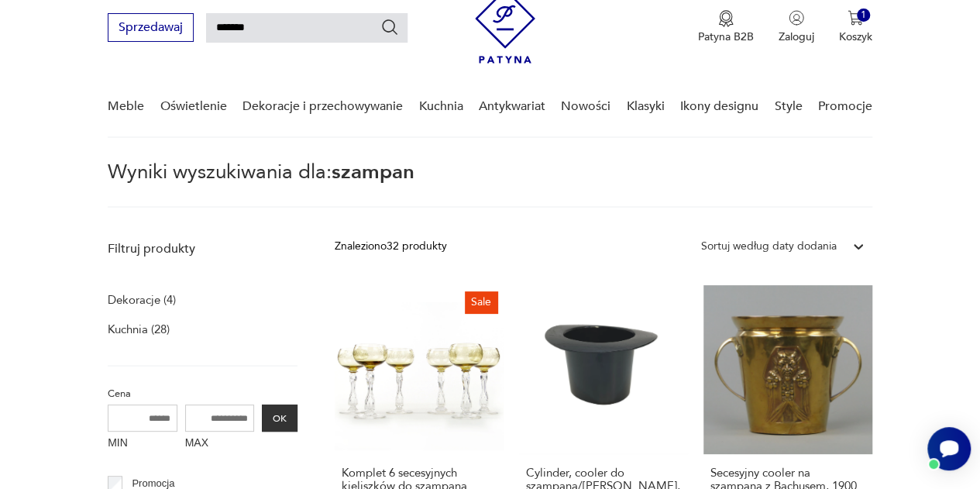 The image size is (980, 489). Describe the element at coordinates (726, 28) in the screenshot. I see `button: Patyna B2B` at that location.